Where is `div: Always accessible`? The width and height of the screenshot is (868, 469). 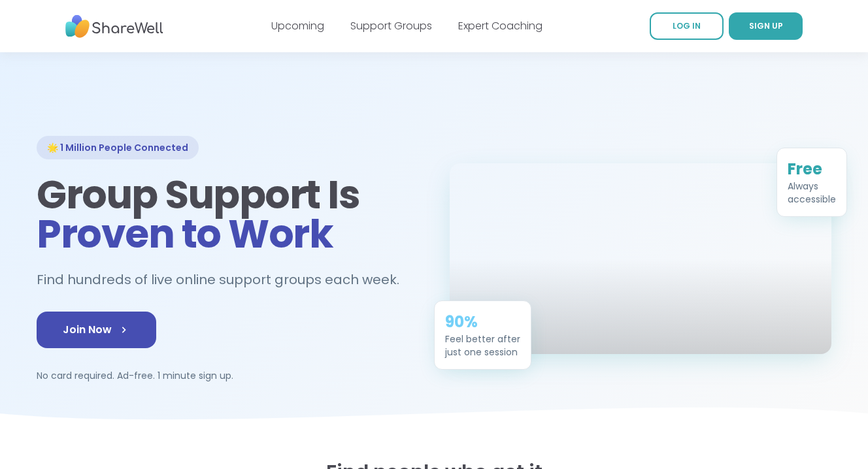
div: Always accessible is located at coordinates (812, 193).